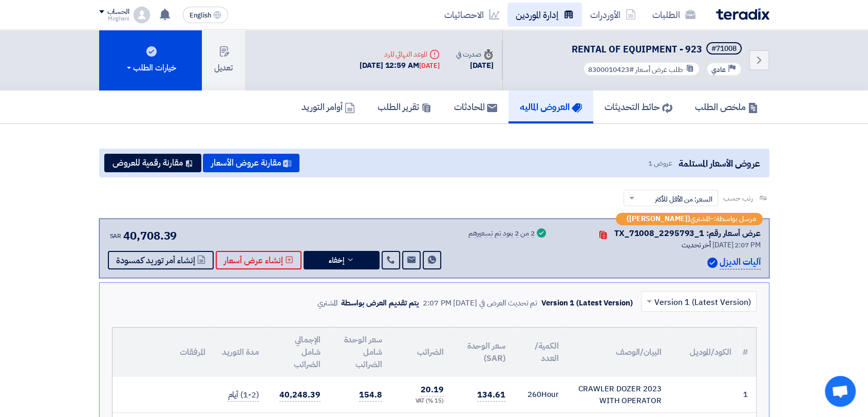 The height and width of the screenshot is (417, 868). Describe the element at coordinates (618, 394) in the screenshot. I see `div: CRAWLER DOZER 2023 WITH OPERATOR` at that location.